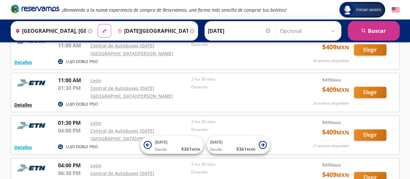  What do you see at coordinates (35, 9) in the screenshot?
I see `i: Brand Logo` at bounding box center [35, 9].